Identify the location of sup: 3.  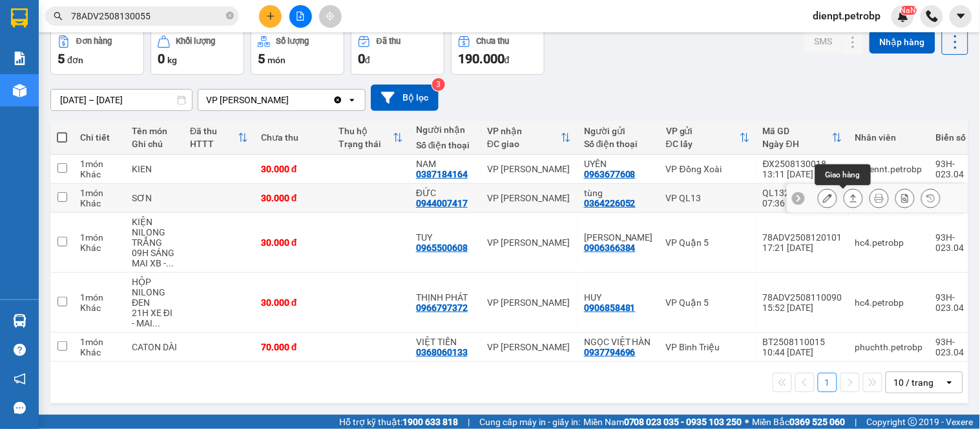
(438, 85).